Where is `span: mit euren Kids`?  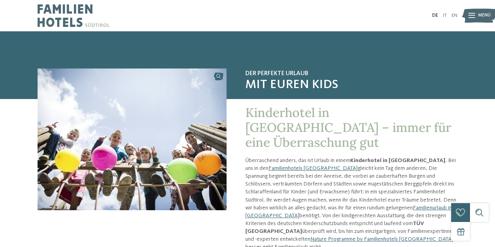 span: mit euren Kids is located at coordinates (352, 85).